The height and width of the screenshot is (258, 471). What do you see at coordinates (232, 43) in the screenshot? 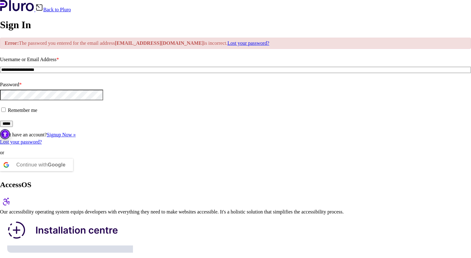
I see `p: The password you entered for the email address is incorrect.` at bounding box center [232, 43].